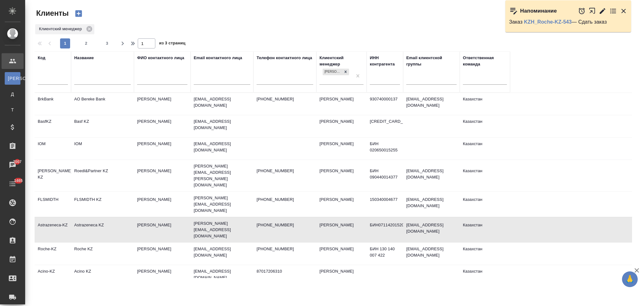 This screenshot has height=306, width=644. Describe the element at coordinates (485, 61) in the screenshot. I see `div: Ответственная команда` at that location.